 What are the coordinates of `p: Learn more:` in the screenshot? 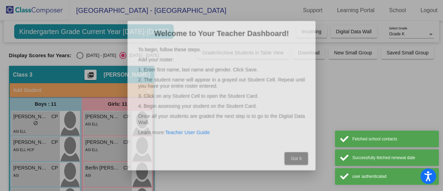 It's located at (221, 136).